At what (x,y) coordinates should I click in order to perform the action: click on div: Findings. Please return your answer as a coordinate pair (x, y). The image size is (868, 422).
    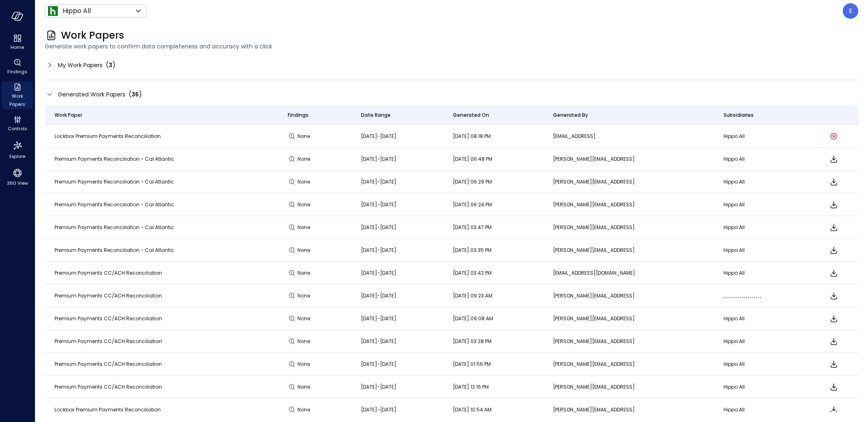
    Looking at the image, I should click on (17, 67).